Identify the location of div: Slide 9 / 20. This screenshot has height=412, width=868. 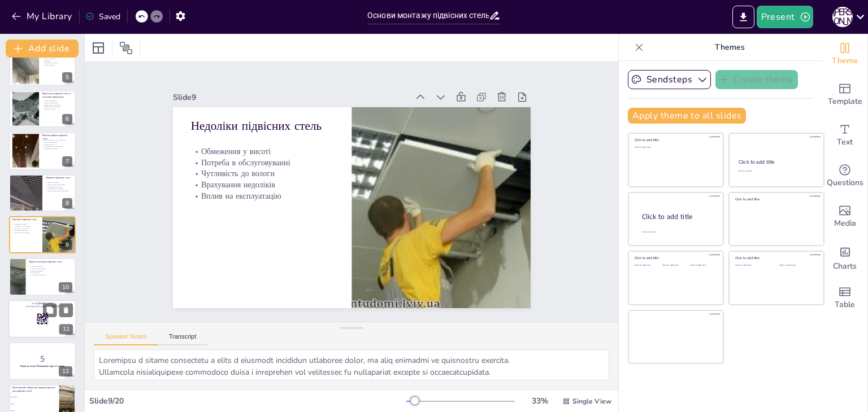
(247, 401).